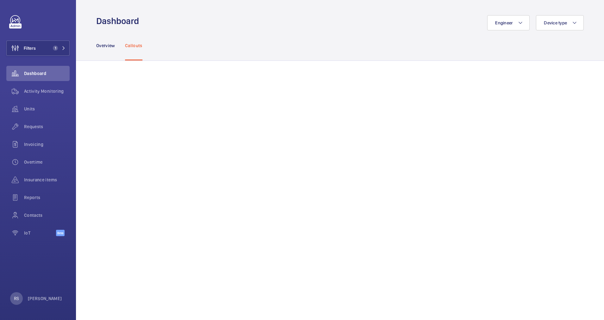 The image size is (604, 320). I want to click on span: Engineer, so click(504, 23).